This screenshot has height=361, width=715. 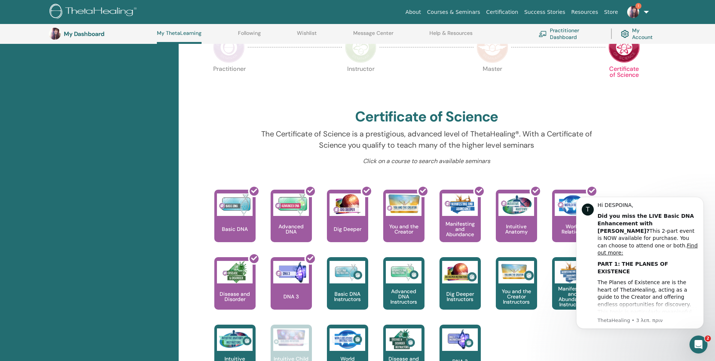 What do you see at coordinates (544, 12) in the screenshot?
I see `a: Success Stories` at bounding box center [544, 12].